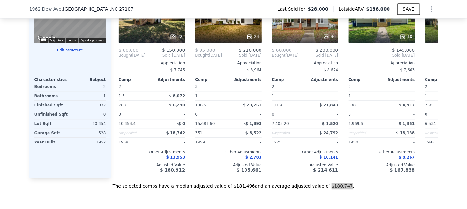  Describe the element at coordinates (406, 105) in the screenshot. I see `span: -$ 4,917` at that location.